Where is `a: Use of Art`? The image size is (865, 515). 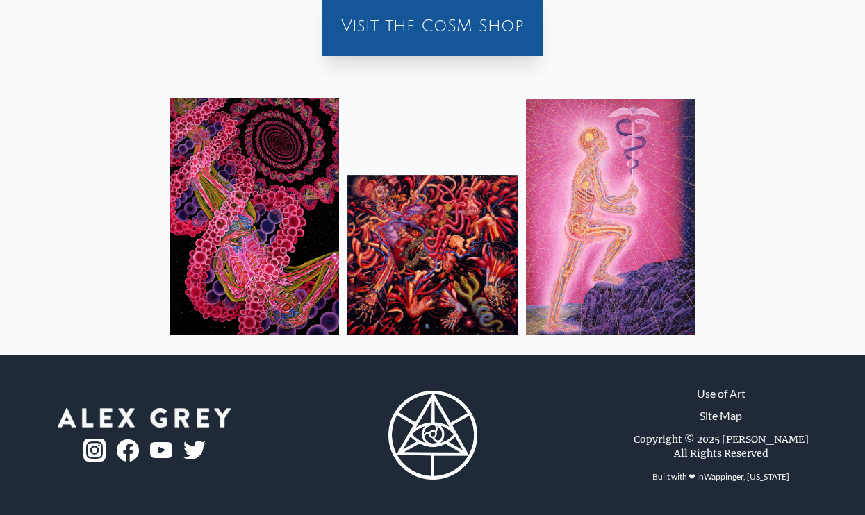 a: Use of Art is located at coordinates (721, 394).